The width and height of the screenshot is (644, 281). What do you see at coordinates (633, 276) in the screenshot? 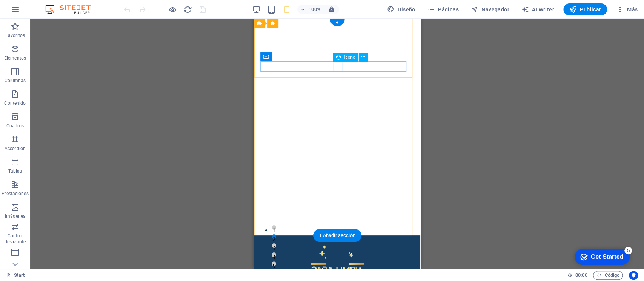
I see `button: Usercentrics` at bounding box center [633, 276].